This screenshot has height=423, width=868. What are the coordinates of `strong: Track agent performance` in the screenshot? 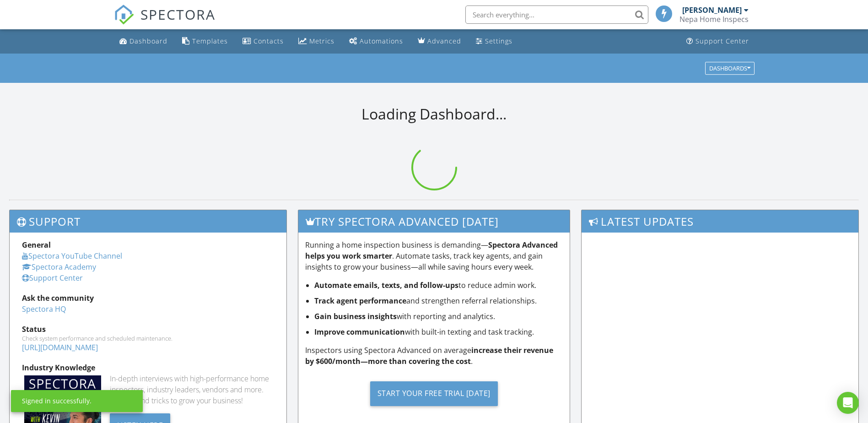 It's located at (360, 301).